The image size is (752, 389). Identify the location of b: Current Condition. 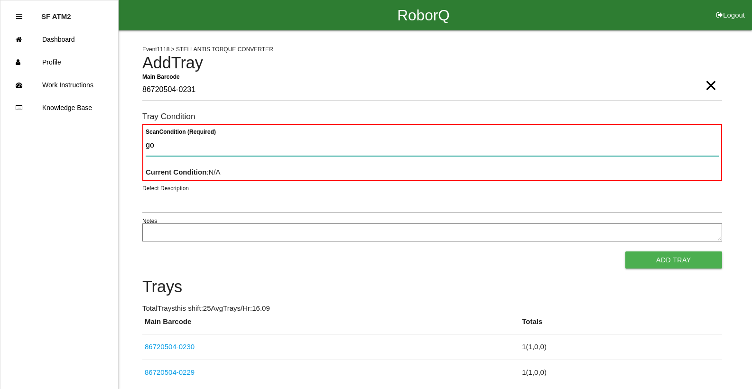
(176, 172).